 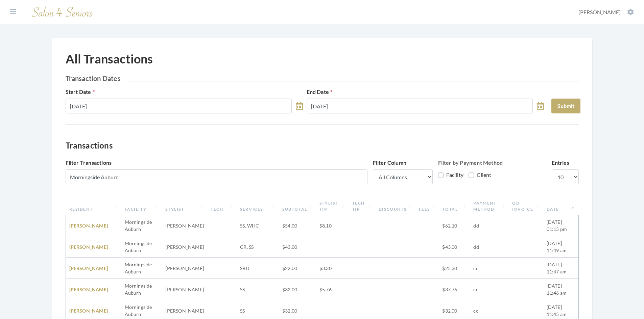 I want to click on td: $22.00, so click(x=297, y=268).